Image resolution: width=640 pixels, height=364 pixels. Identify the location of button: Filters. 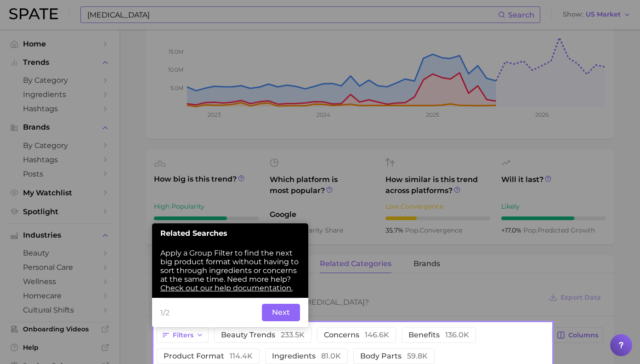
(183, 335).